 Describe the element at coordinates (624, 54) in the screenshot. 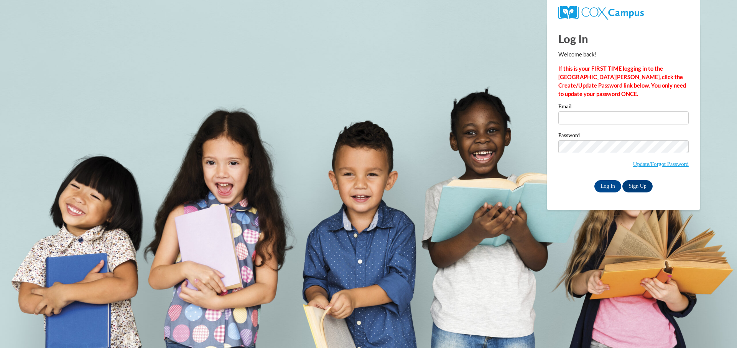

I see `p: Welcome back!` at that location.